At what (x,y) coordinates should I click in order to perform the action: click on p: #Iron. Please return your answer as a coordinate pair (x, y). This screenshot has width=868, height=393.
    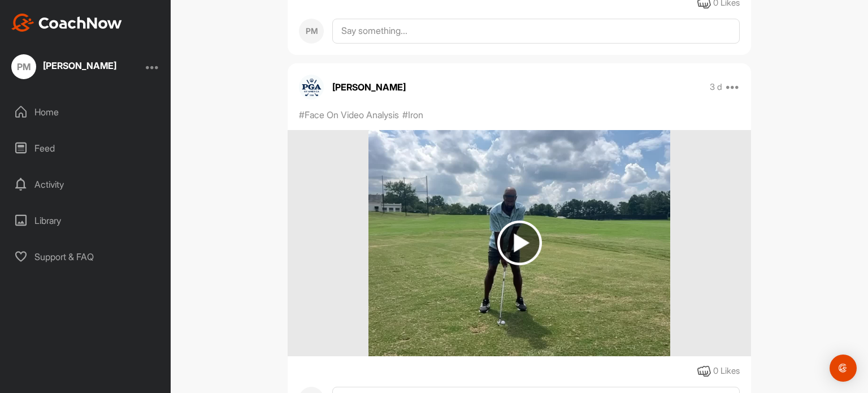
    Looking at the image, I should click on (412, 115).